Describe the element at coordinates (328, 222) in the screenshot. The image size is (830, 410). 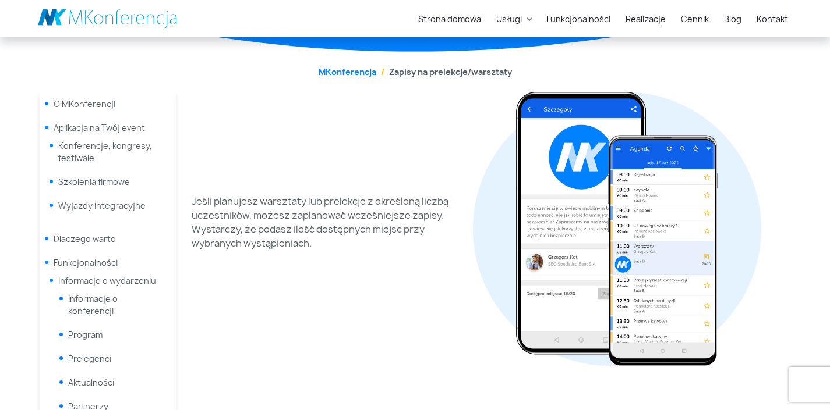
I see `p: Jeśli planujesz warsztaty lub prelekcje z określoną liczbą uczestników, możesz zaplanować wcześni...` at that location.